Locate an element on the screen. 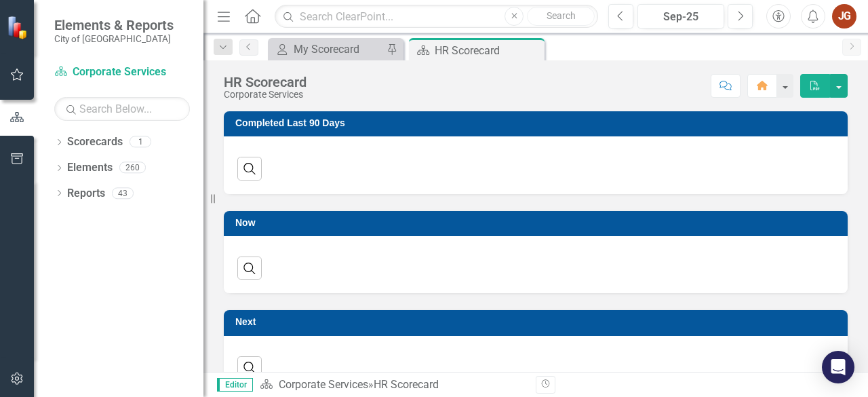  input: Search ClearPoint... is located at coordinates (436, 16).